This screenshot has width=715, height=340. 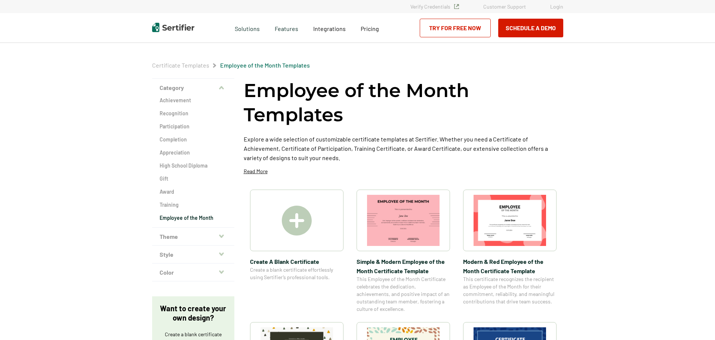 What do you see at coordinates (173, 27) in the screenshot?
I see `img: Sertifier | Digital Credentialing Platform` at bounding box center [173, 27].